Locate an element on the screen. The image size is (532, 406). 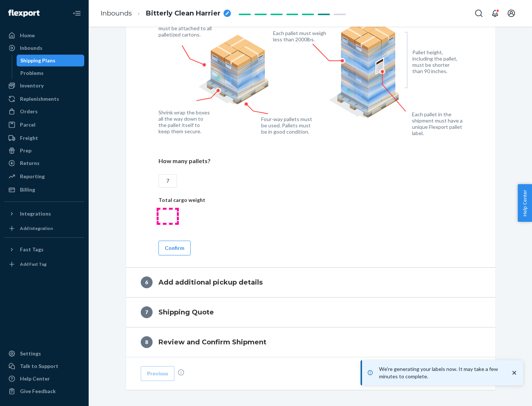
span: Bitterly Clean Harrier is located at coordinates (183, 14).